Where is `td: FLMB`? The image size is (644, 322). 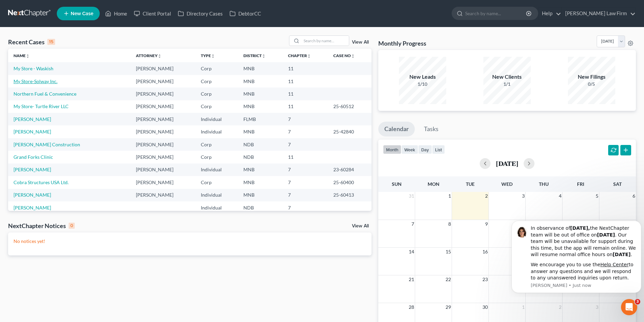
td: FLMB is located at coordinates (260, 119).